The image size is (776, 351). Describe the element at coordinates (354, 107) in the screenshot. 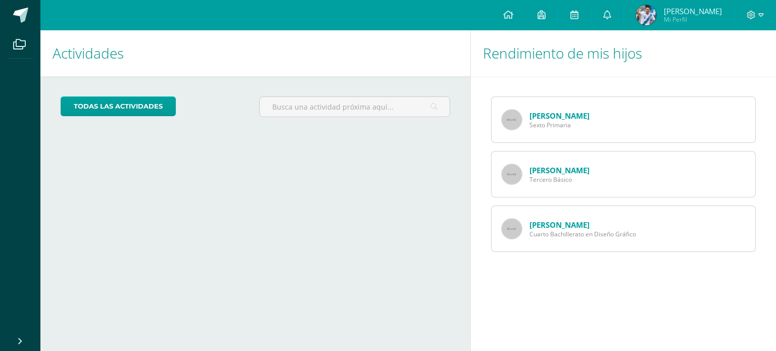

I see `input: Busca una actividad próxima aquí...` at that location.